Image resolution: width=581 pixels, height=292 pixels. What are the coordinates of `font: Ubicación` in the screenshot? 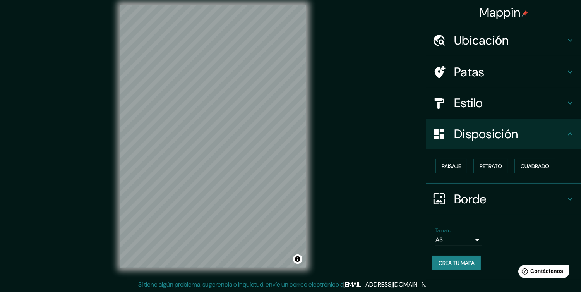 It's located at (481, 40).